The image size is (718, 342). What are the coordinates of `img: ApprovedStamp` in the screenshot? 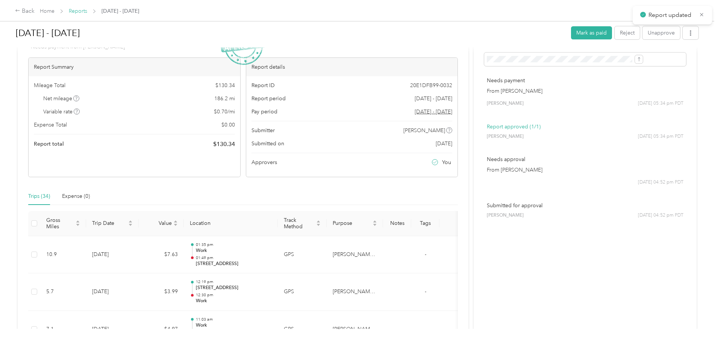 It's located at (243, 45).